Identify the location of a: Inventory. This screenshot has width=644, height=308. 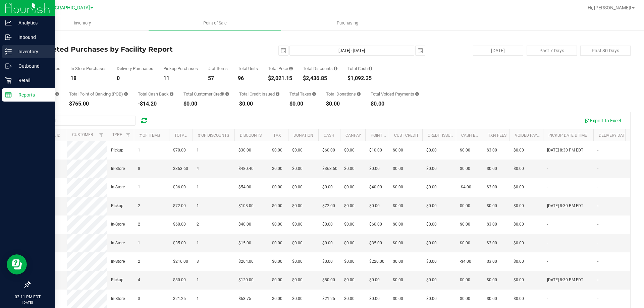
(82, 23).